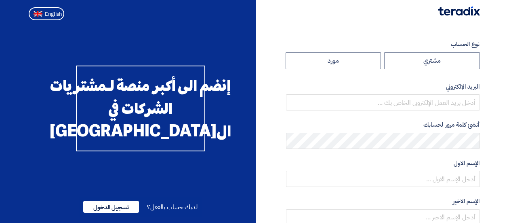 This screenshot has width=511, height=223. Describe the element at coordinates (383, 201) in the screenshot. I see `label: الإسم الاخير` at that location.